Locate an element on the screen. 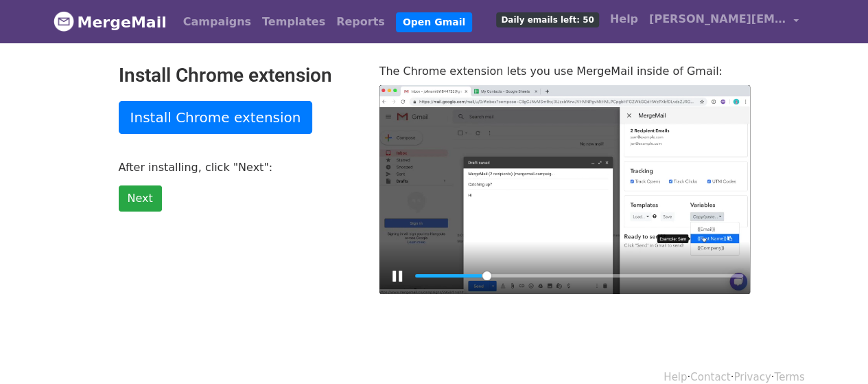  span: Daily emails left: 50 is located at coordinates (547, 20).